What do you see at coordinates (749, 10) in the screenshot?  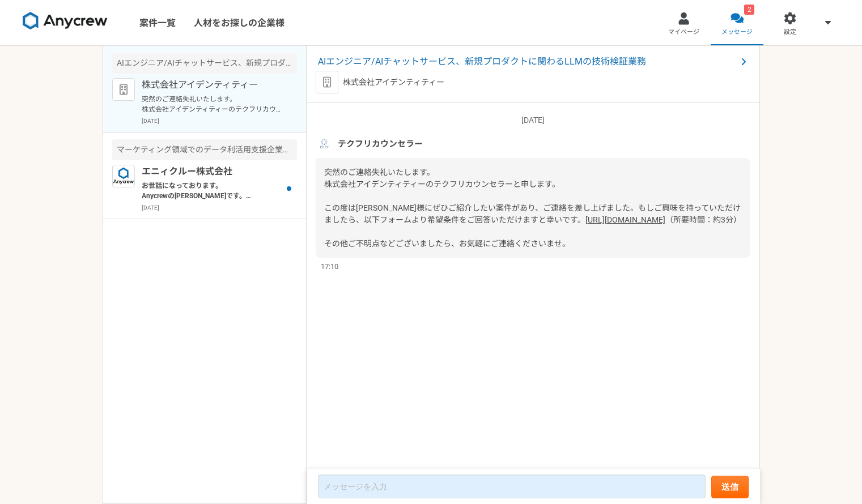 I see `div: 2` at bounding box center [749, 10].